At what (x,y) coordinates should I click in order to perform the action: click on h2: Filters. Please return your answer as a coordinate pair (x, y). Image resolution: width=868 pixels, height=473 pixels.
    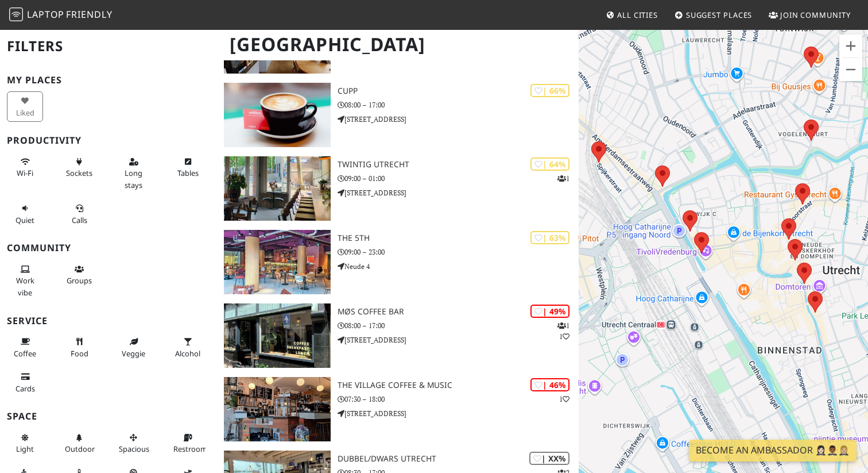
    Looking at the image, I should click on (108, 46).